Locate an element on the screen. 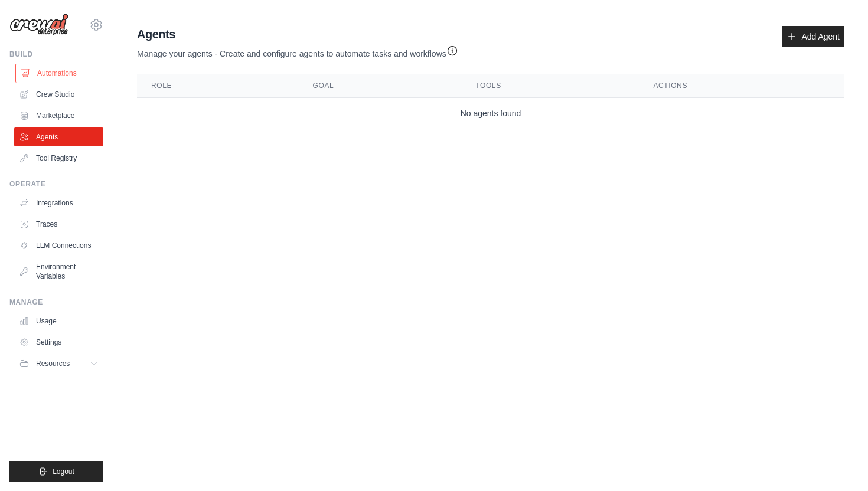 This screenshot has height=491, width=868. span: Logout is located at coordinates (63, 471).